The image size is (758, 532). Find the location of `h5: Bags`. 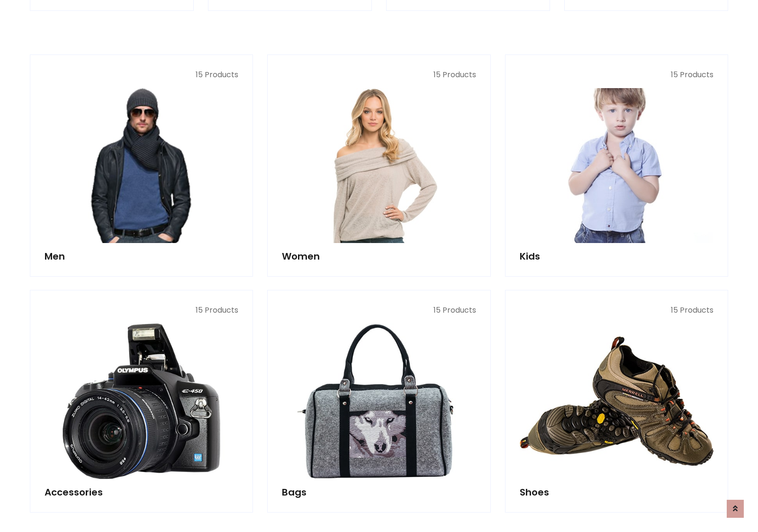

h5: Bags is located at coordinates (379, 492).